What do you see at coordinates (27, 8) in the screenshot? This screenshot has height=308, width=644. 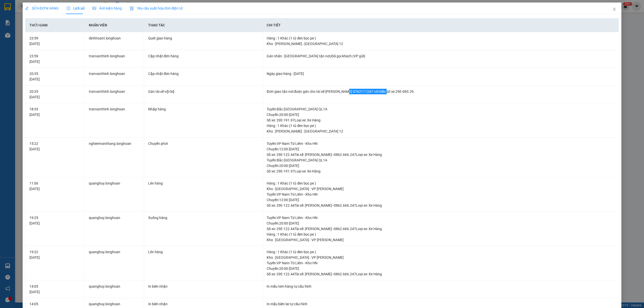 I see `span: edit` at bounding box center [27, 8].